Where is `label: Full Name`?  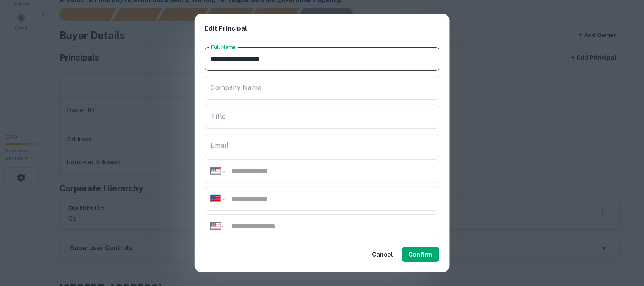
label: Full Name is located at coordinates (223, 47).